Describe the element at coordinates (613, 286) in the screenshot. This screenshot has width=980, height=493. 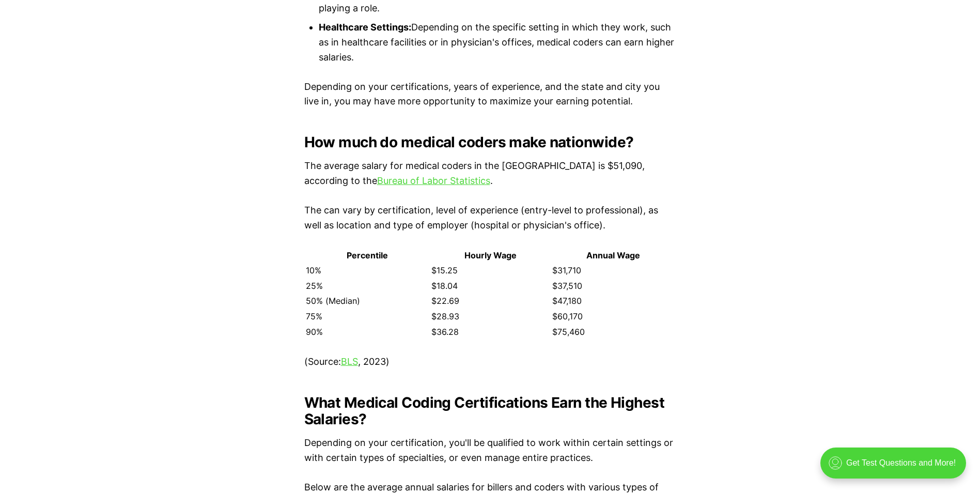
I see `td: $37,510` at that location.